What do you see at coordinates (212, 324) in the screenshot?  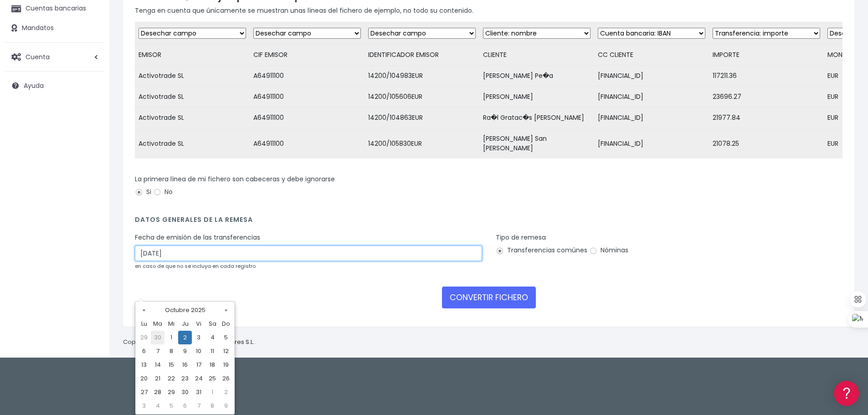 I see `th: Sa` at bounding box center [212, 324].